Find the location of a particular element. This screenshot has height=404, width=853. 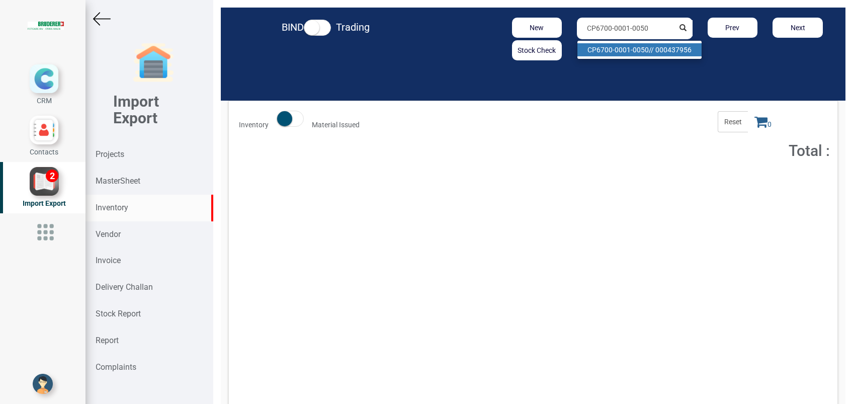

button: New is located at coordinates (537, 28).